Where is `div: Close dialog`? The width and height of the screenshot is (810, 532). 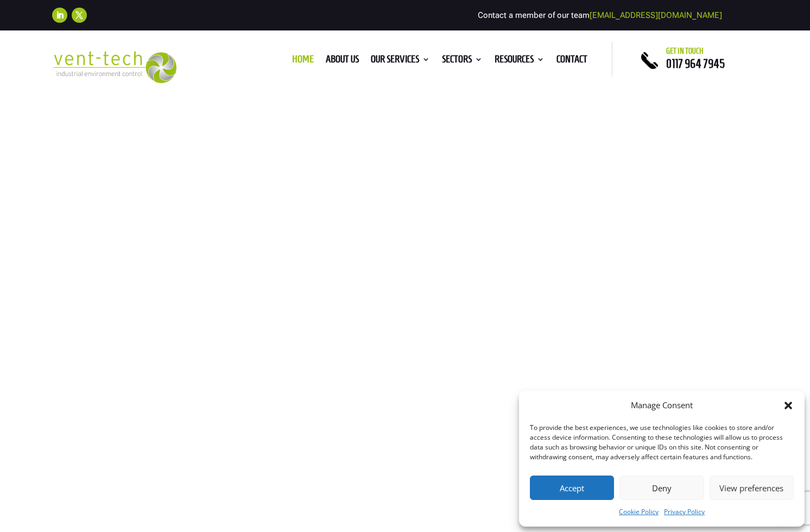
div: Close dialog is located at coordinates (788, 405).